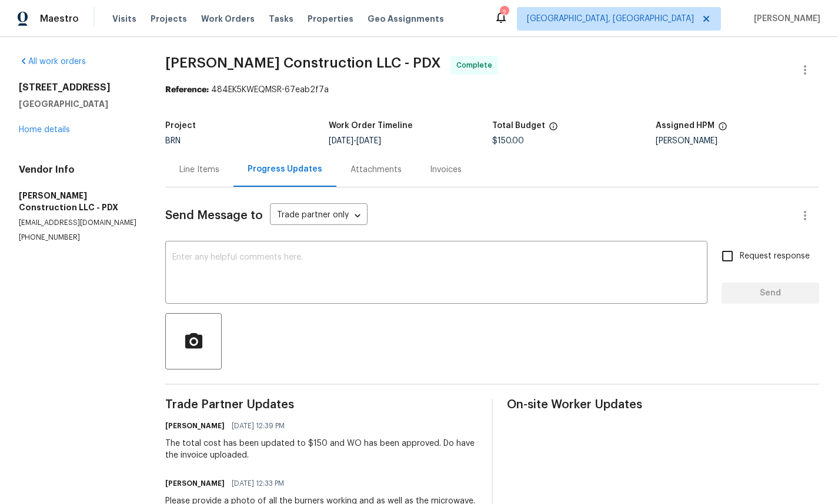 Image resolution: width=838 pixels, height=504 pixels. I want to click on span: Trade Partner Updates, so click(321, 405).